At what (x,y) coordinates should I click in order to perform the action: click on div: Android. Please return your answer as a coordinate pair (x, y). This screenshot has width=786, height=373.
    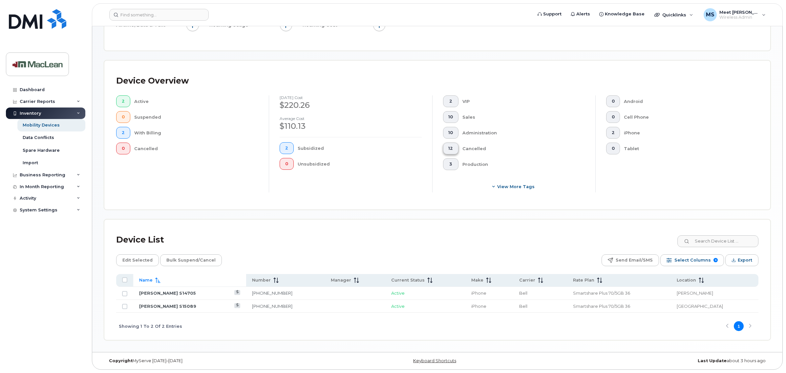
    Looking at the image, I should click on (686, 101).